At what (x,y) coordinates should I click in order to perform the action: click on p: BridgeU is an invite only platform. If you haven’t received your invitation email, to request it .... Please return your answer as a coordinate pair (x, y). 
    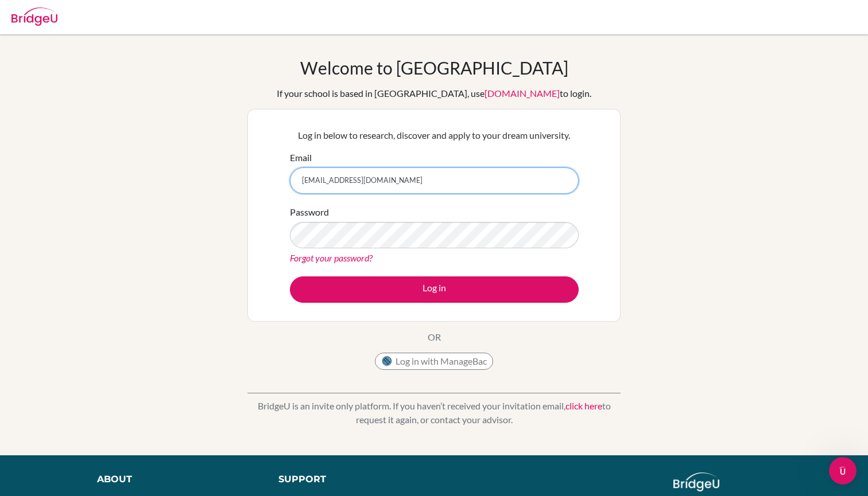
    Looking at the image, I should click on (434, 413).